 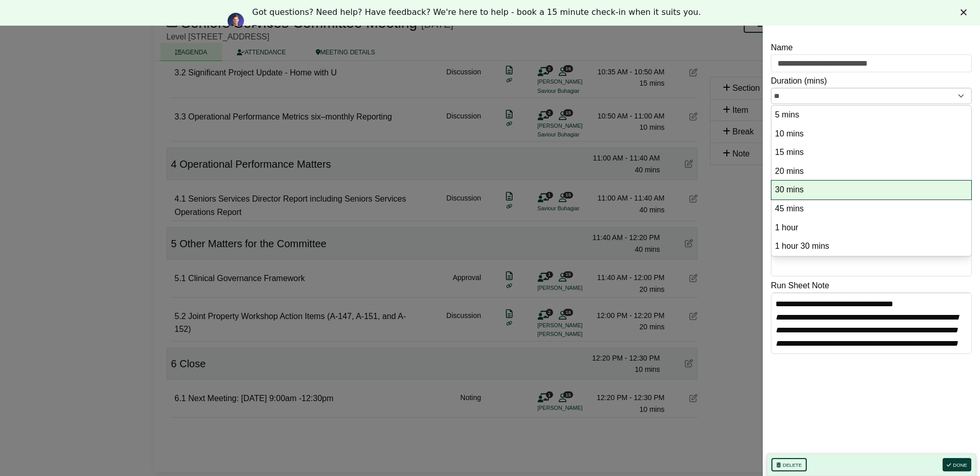 I want to click on option: 10 mins, so click(x=871, y=134).